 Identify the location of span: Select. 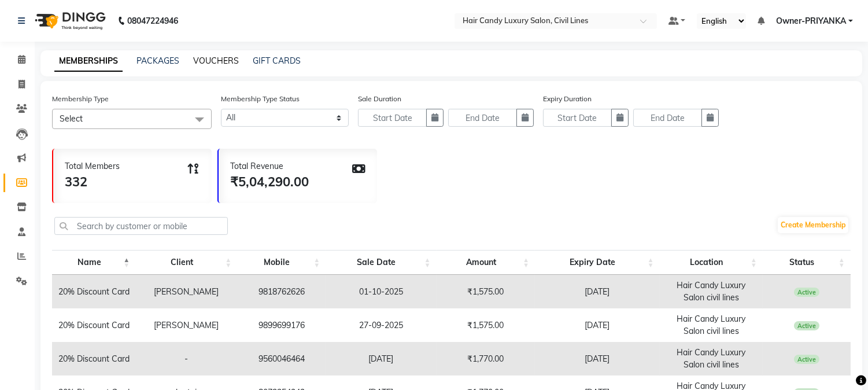
(71, 119).